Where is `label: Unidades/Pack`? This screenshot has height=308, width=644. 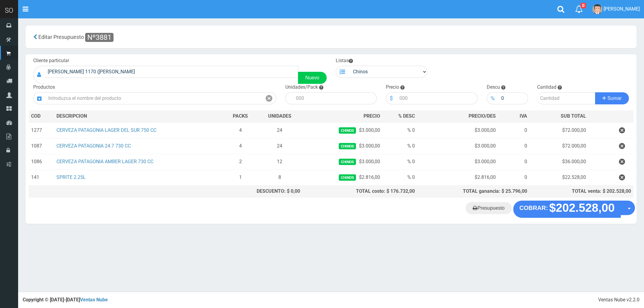
label: Unidades/Pack is located at coordinates (302, 87).